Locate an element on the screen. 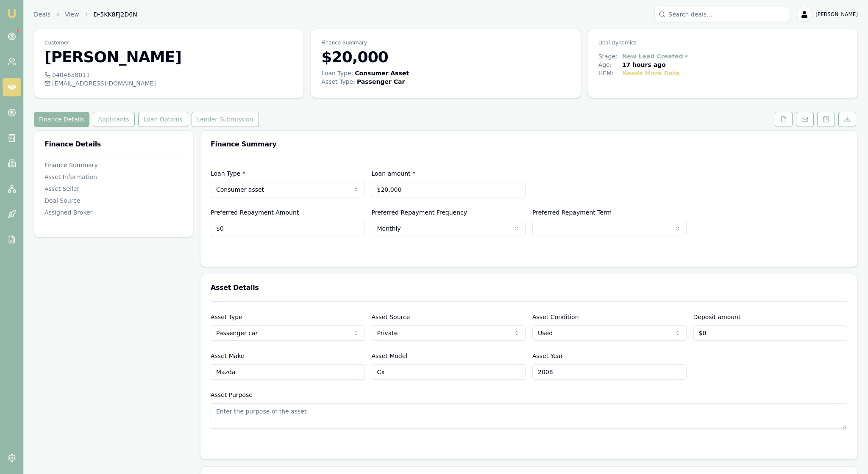 Image resolution: width=868 pixels, height=474 pixels. label: Asset Source is located at coordinates (391, 317).